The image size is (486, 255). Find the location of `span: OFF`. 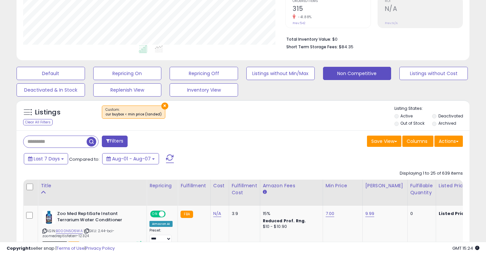

span: OFF is located at coordinates (170, 214).